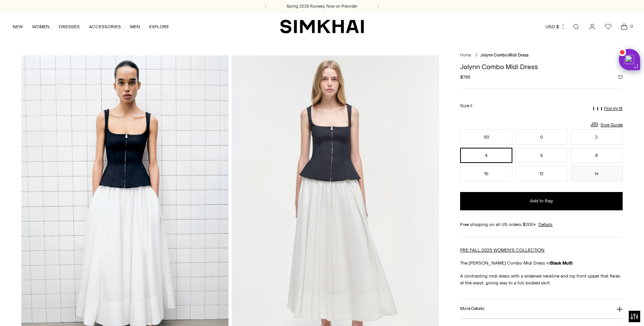 The height and width of the screenshot is (326, 644). Describe the element at coordinates (505, 55) in the screenshot. I see `span: Jolynn Combo Midi Dress` at that location.